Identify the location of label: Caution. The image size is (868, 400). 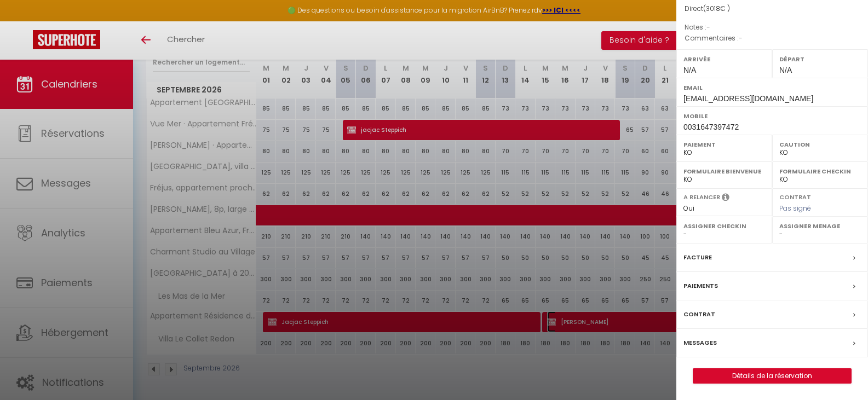
(820, 144).